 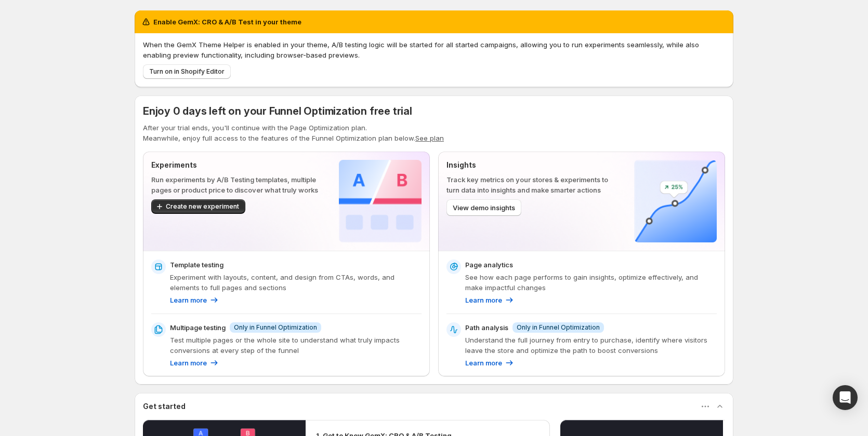 What do you see at coordinates (489, 265) in the screenshot?
I see `p: Page analytics` at bounding box center [489, 265].